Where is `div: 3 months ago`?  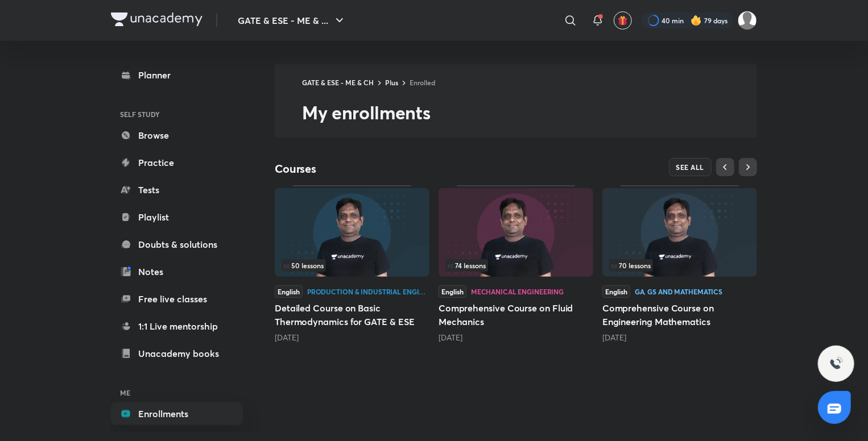
div: 3 months ago is located at coordinates (516, 337).